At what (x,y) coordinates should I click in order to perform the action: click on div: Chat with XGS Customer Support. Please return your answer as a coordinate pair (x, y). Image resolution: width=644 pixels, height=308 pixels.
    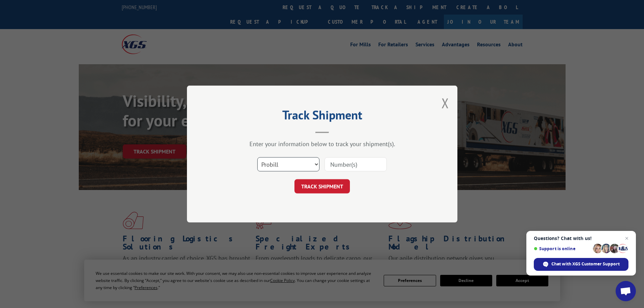
    Looking at the image, I should click on (581, 265).